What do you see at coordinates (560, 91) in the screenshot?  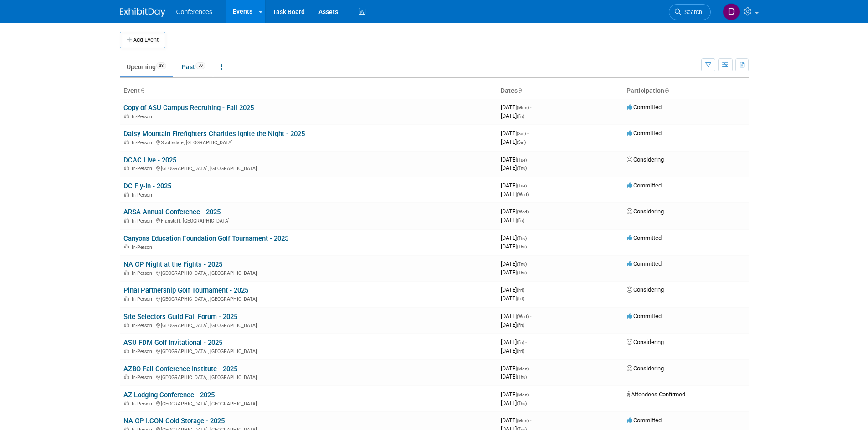 I see `th: Dates` at bounding box center [560, 91].